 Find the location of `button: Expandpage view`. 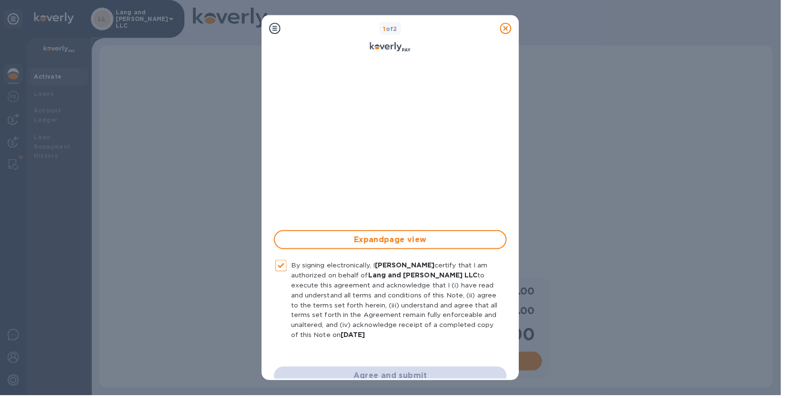

button: Expandpage view is located at coordinates (393, 241).